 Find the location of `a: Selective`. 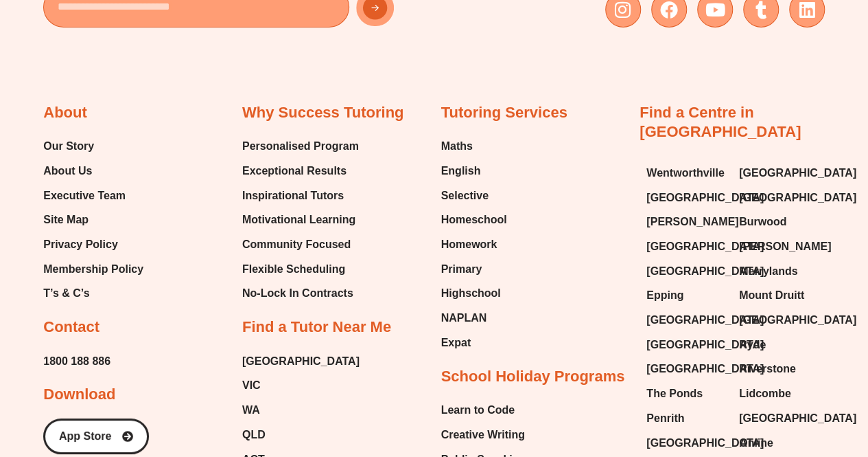

a: Selective is located at coordinates (475, 195).